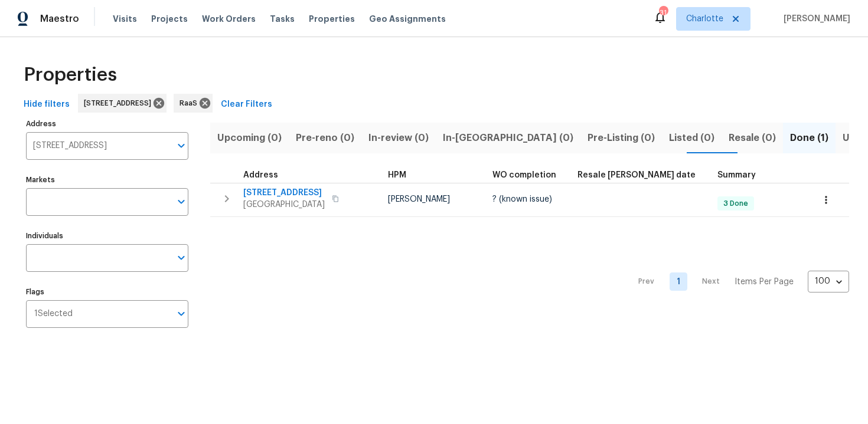  What do you see at coordinates (260, 175) in the screenshot?
I see `span: Address` at bounding box center [260, 175].